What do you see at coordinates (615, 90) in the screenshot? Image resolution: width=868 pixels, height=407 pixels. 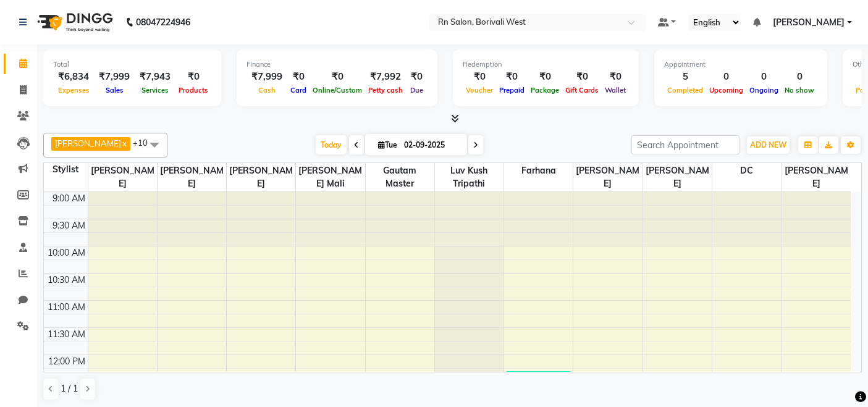 I see `span: Wallet` at bounding box center [615, 90].